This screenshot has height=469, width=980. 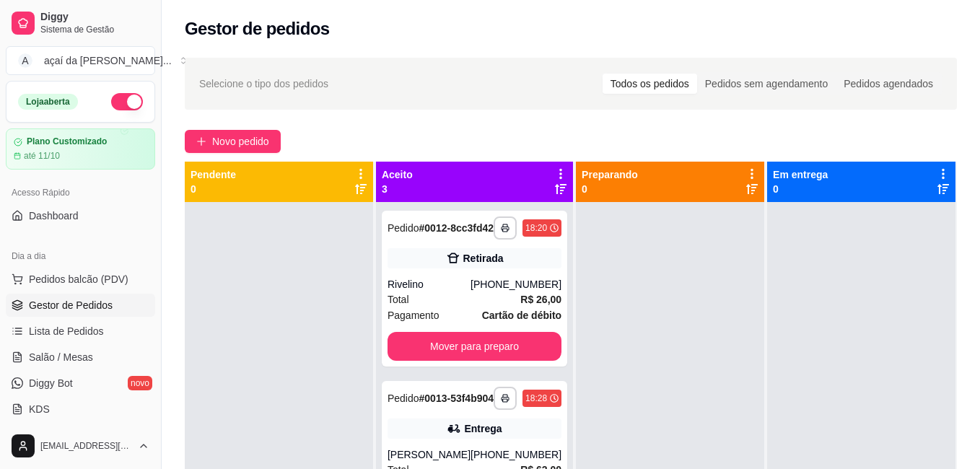 I want to click on div: Dia a dia, so click(x=80, y=256).